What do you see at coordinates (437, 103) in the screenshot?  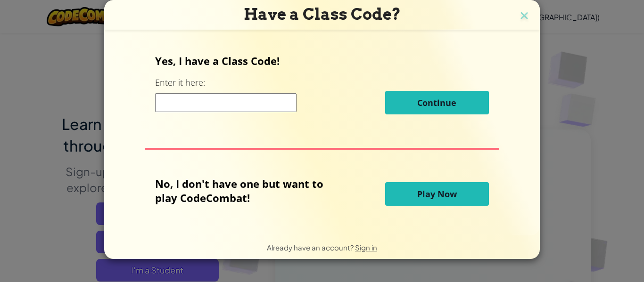 I see `span: Continue` at bounding box center [437, 103].